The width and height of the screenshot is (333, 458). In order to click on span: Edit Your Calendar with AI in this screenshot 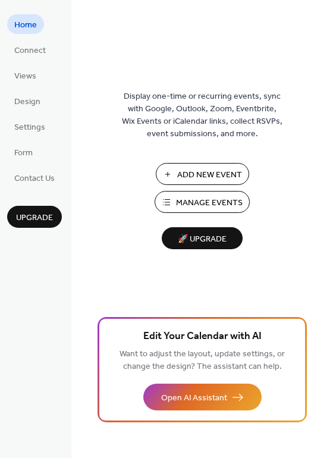, I will do `click(202, 337)`.